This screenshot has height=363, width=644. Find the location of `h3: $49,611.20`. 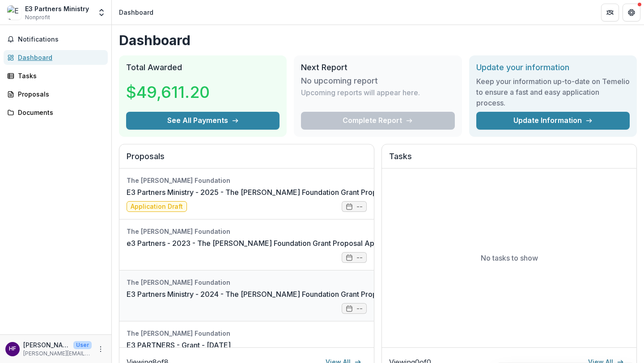

h3: $49,611.20 is located at coordinates (167, 92).